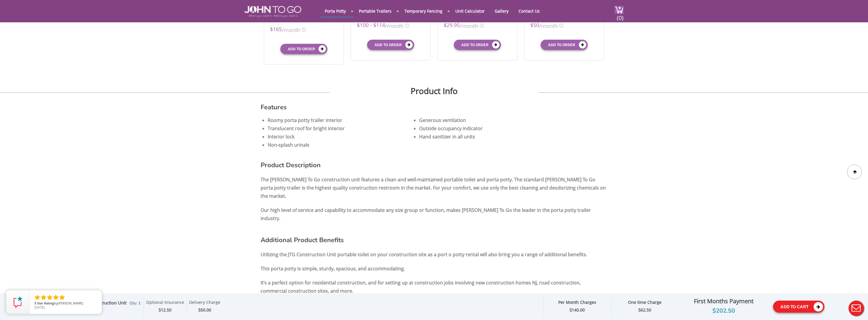  Describe the element at coordinates (340, 128) in the screenshot. I see `li: Translucent roof for bright interior` at that location.